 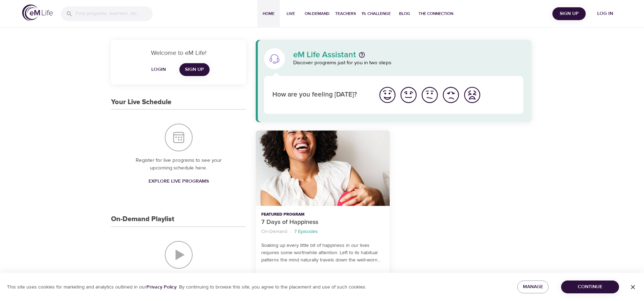 What do you see at coordinates (143, 219) in the screenshot?
I see `h3: On-Demand Playlist` at bounding box center [143, 219].